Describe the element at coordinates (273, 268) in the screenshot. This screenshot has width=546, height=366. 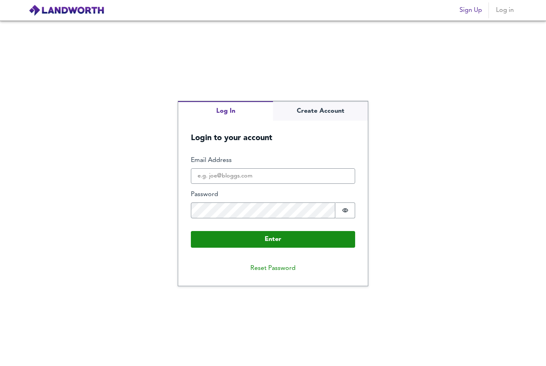
I see `button: Reset Password` at that location.